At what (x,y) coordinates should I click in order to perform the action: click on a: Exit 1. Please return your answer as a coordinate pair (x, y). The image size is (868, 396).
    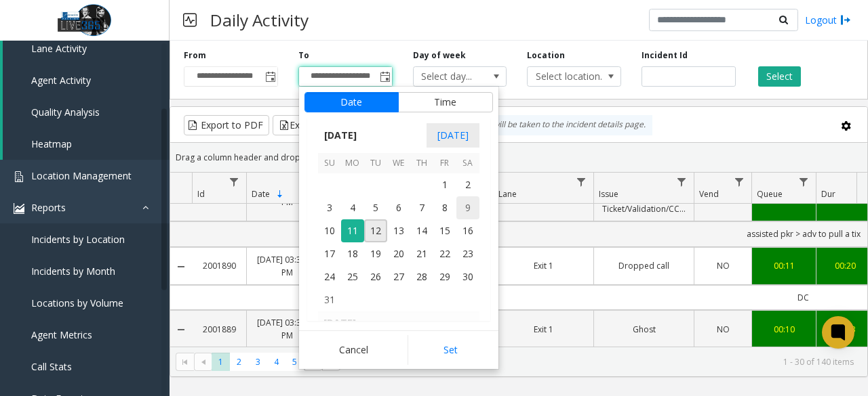
    Looking at the image, I should click on (543, 329).